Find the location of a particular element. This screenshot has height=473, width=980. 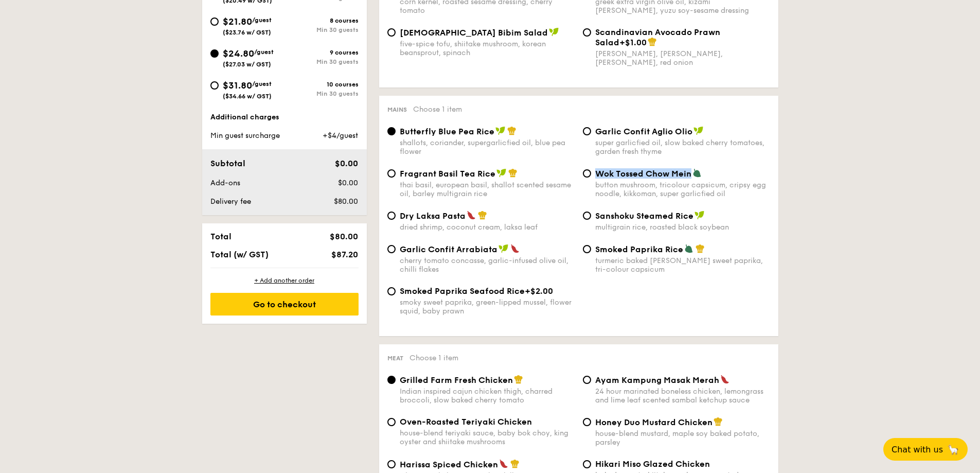

div: 24 hour marinated boneless chicken, lemongrass and lime leaf scented sambal ketchup sauce is located at coordinates (683, 396).